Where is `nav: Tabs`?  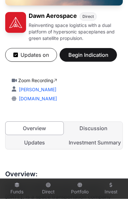 nav: Tabs is located at coordinates (64, 135).